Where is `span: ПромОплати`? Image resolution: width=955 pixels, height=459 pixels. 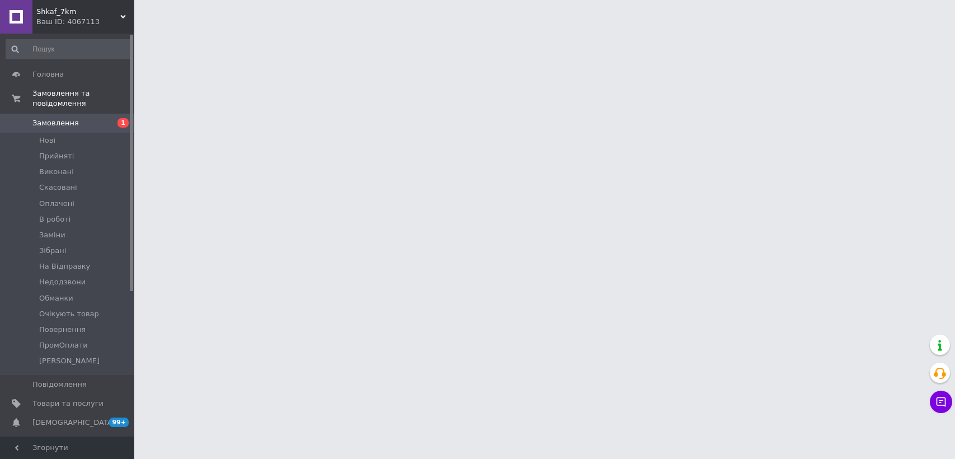 span: ПромОплати is located at coordinates (63, 345).